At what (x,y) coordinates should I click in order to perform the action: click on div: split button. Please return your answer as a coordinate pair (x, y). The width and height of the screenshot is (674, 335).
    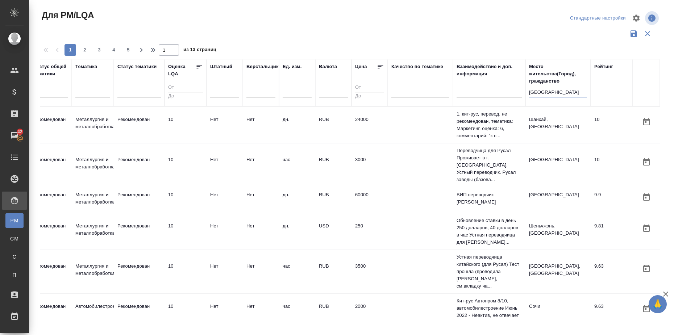
    Looking at the image, I should click on (598, 18).